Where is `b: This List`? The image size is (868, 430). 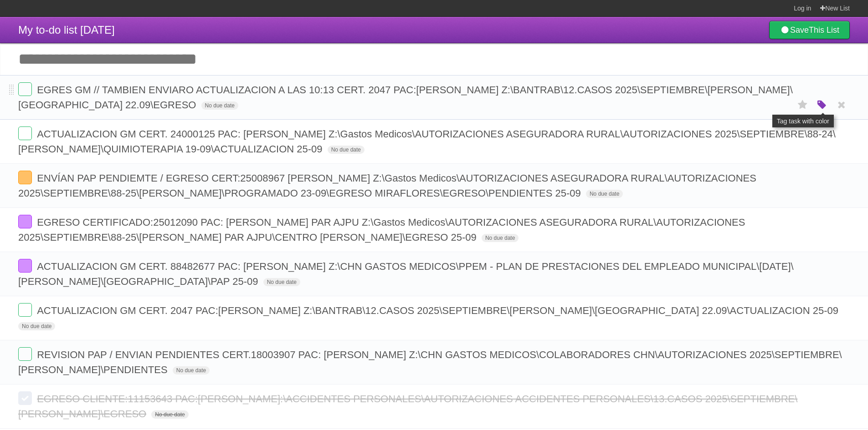
b: This List is located at coordinates (824, 30).